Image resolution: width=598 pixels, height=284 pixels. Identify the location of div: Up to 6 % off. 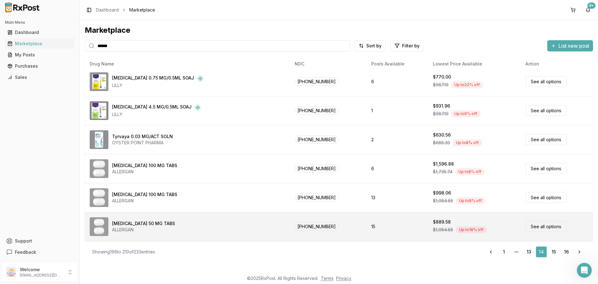
(466, 114).